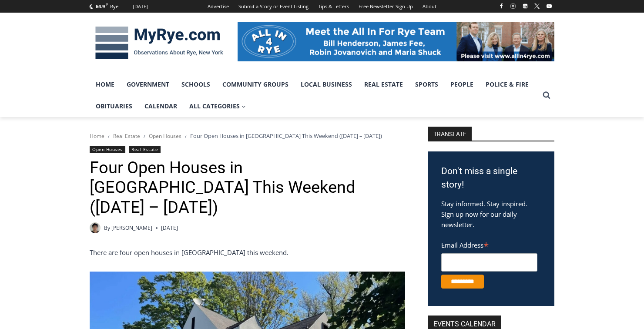 Image resolution: width=644 pixels, height=329 pixels. Describe the element at coordinates (491, 214) in the screenshot. I see `p: Stay informed. Stay inspired. Sign up now for our daily newsletter.` at that location.